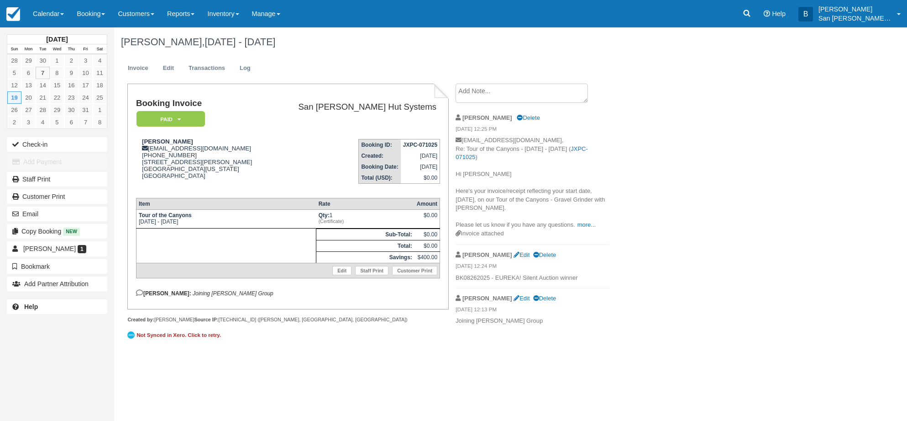 The height and width of the screenshot is (421, 907). What do you see at coordinates (380, 156) in the screenshot?
I see `th: Created:` at bounding box center [380, 156].